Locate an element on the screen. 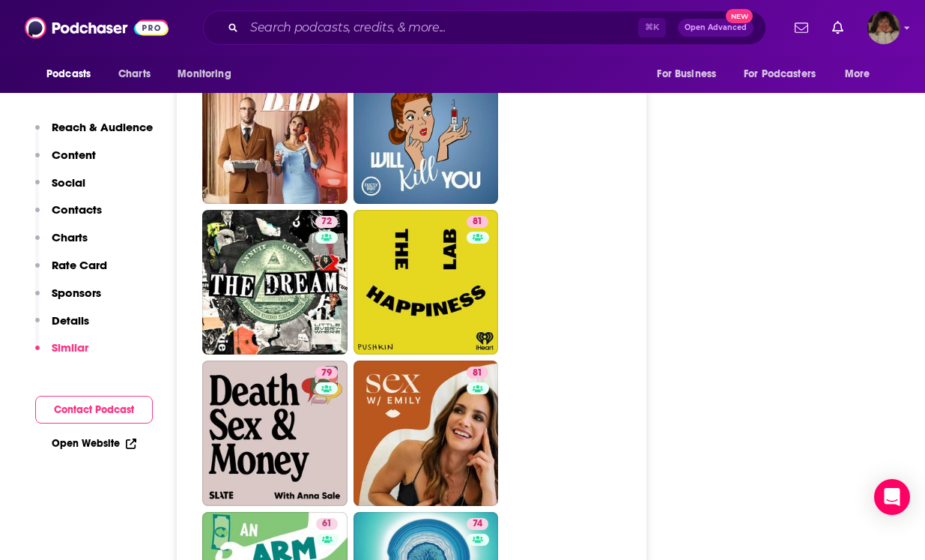  div: Open Intercom Messenger is located at coordinates (892, 497).